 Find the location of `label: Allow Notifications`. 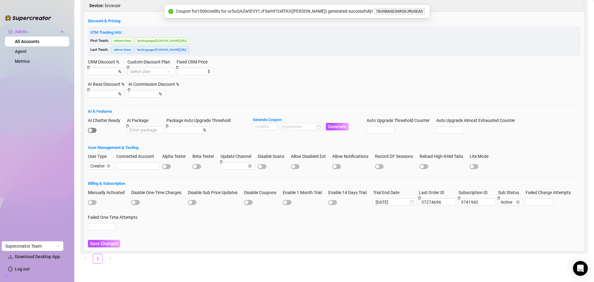

label: Allow Notifications is located at coordinates (352, 156).